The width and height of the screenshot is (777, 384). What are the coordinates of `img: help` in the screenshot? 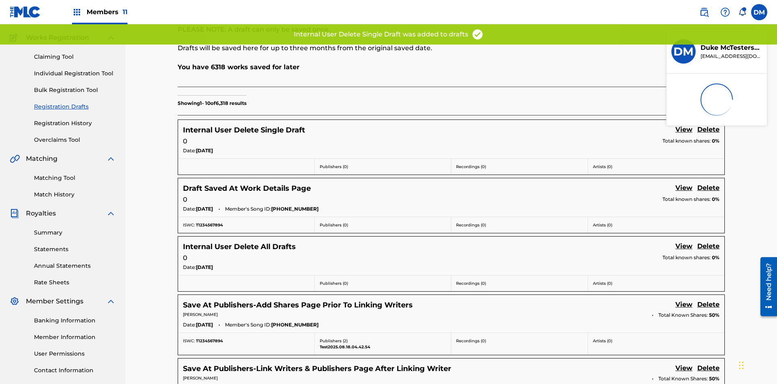 It's located at (726, 12).